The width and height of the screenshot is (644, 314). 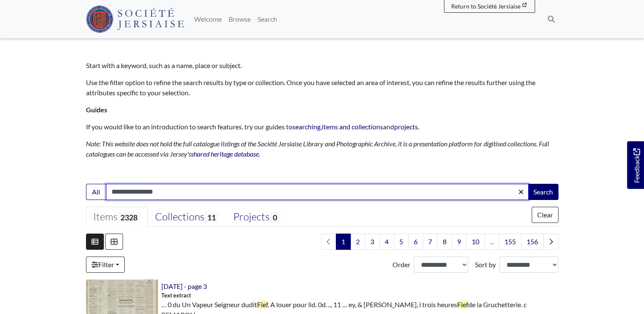 I want to click on a: Next page, so click(x=551, y=242).